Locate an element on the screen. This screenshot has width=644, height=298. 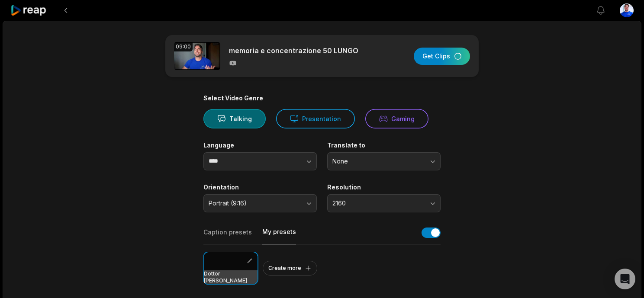
div: 09:00 is located at coordinates (183, 47).